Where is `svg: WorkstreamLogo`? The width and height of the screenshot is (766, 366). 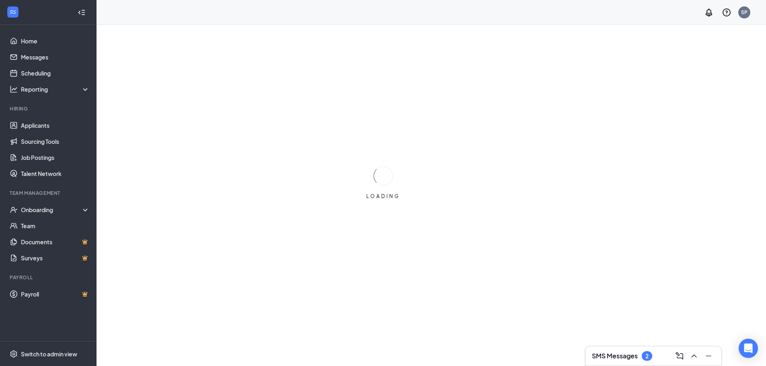
svg: WorkstreamLogo is located at coordinates (13, 12).